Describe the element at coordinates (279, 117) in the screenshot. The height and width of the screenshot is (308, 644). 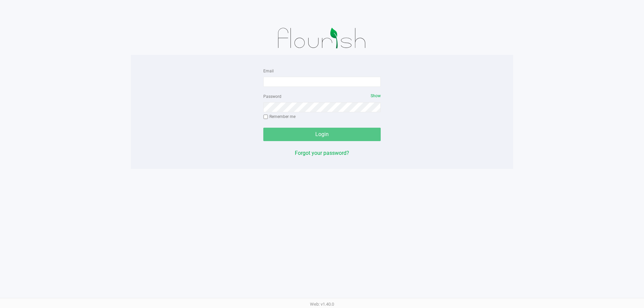
I see `label: Remember me` at that location.